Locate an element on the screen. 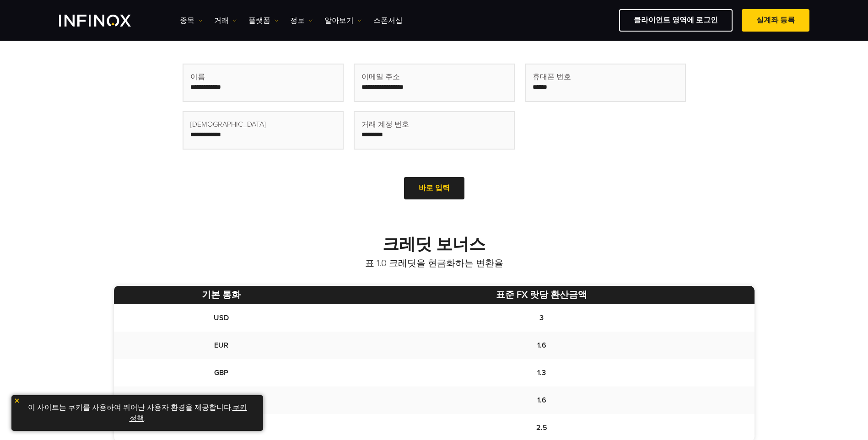 The height and width of the screenshot is (440, 868). td: USD is located at coordinates (222, 318).